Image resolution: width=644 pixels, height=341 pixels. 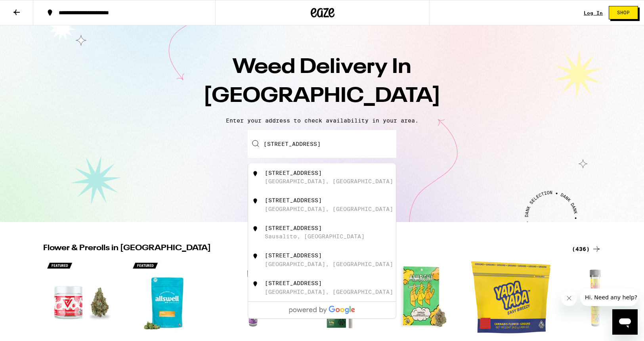 I want to click on input: Enter your delivery address, so click(x=322, y=144).